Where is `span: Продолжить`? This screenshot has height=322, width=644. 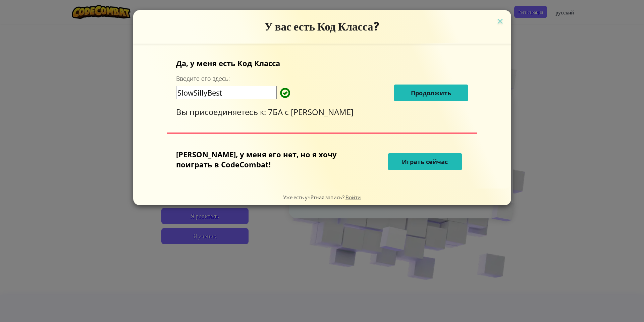 span: Продолжить is located at coordinates (431, 93).